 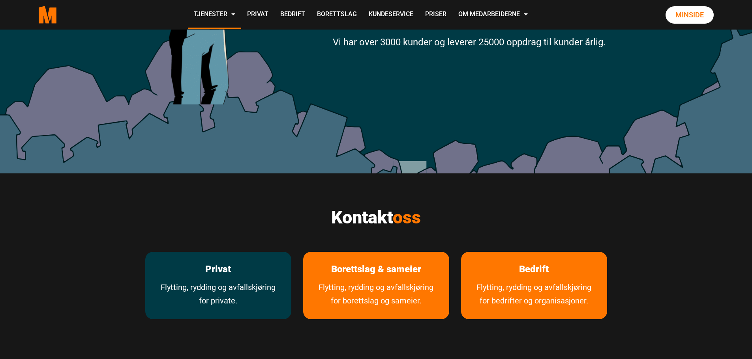 What do you see at coordinates (218, 300) in the screenshot?
I see `a: Flytting, rydding og avfallskjøring for private.` at bounding box center [218, 300].